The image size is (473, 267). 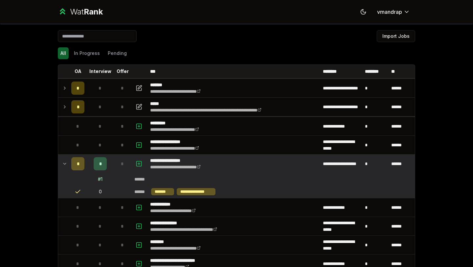 I want to click on button: vmandrap, so click(x=394, y=12).